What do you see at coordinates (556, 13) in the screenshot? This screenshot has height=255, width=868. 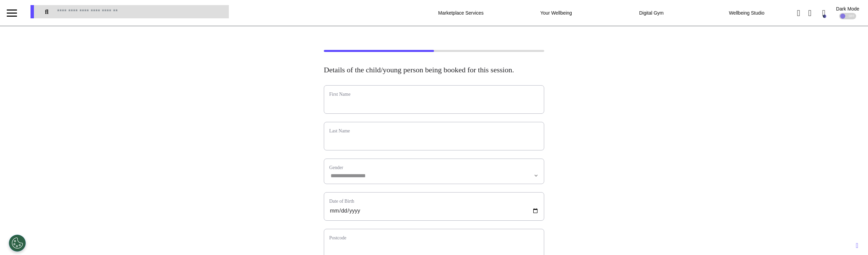 I see `div: Your Wellbeing` at bounding box center [556, 13].